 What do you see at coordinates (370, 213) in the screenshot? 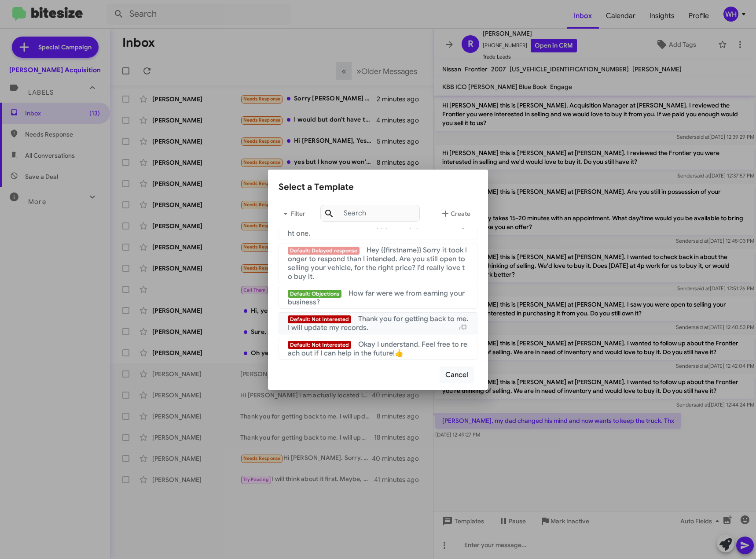
I see `input: Search` at bounding box center [370, 213].